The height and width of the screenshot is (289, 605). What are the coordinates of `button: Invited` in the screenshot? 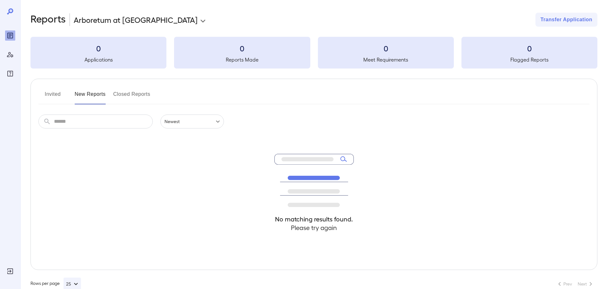 It's located at (53, 97).